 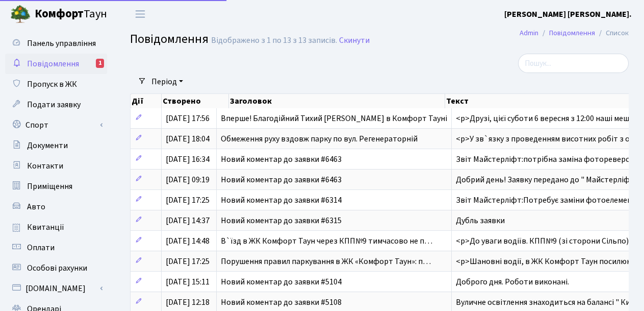 I want to click on li: Список, so click(x=612, y=33).